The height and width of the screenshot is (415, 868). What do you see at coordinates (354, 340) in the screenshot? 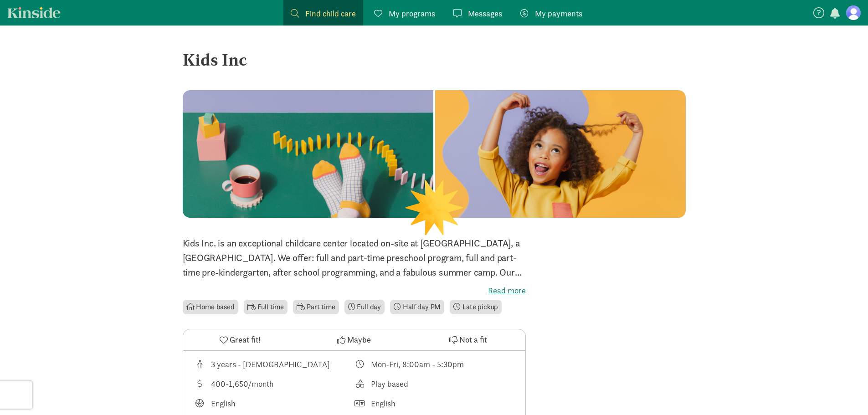
I see `button: Maybe` at bounding box center [354, 340].